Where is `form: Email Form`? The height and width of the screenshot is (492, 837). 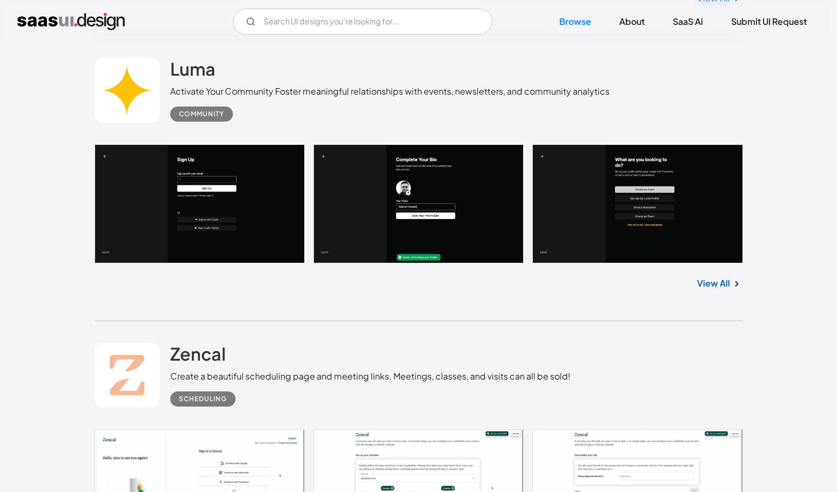 form: Email Form is located at coordinates (363, 22).